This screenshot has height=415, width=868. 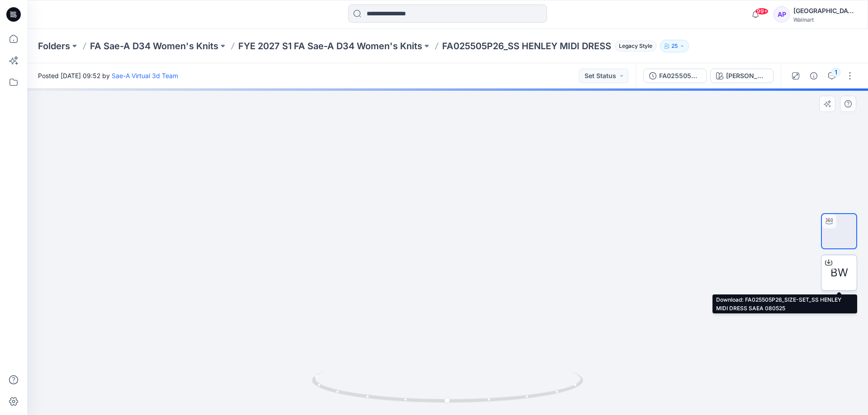 I want to click on p: FA Sae-A D34 Women's Knits, so click(x=154, y=46).